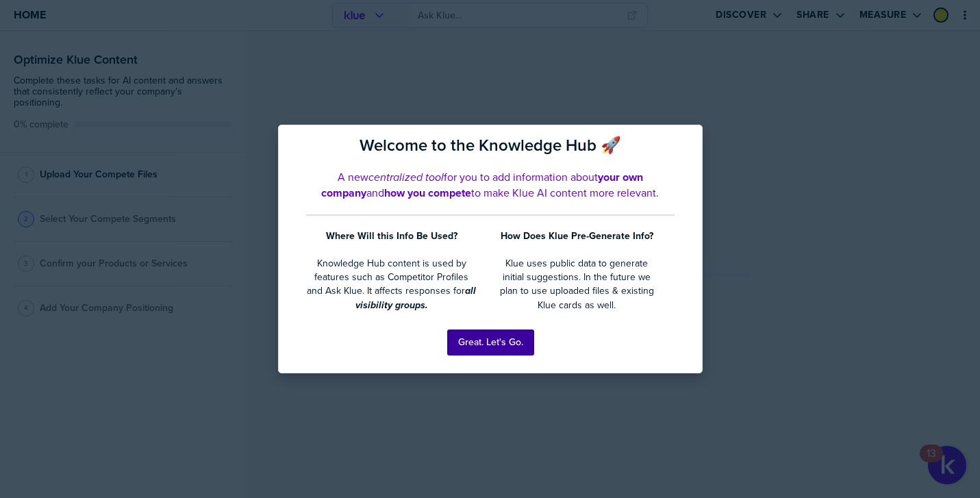  I want to click on strong: how you compete, so click(427, 192).